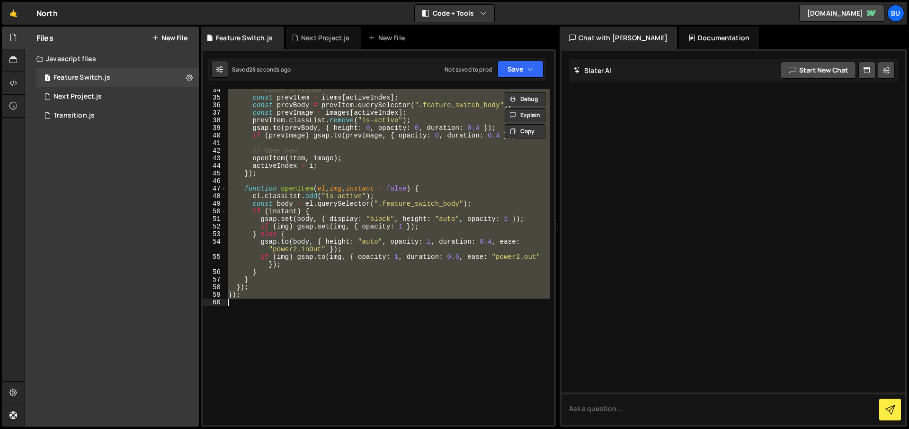 This screenshot has width=909, height=429. What do you see at coordinates (520, 69) in the screenshot?
I see `button: Save` at bounding box center [520, 69].